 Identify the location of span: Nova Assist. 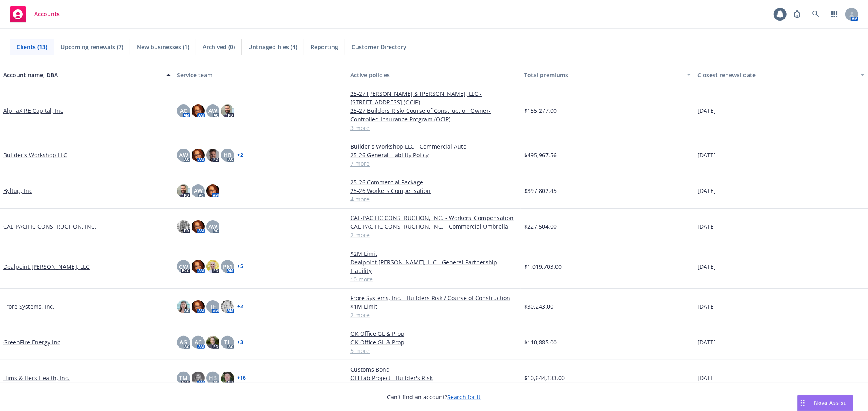
(830, 403).